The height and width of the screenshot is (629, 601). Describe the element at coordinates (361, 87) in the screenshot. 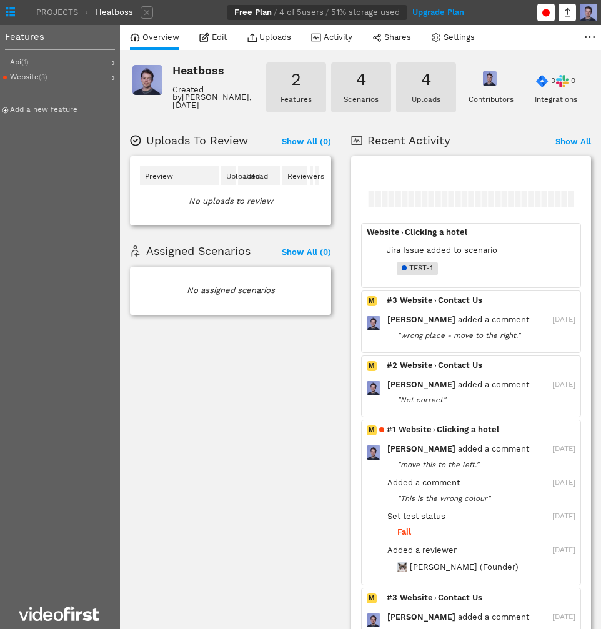

I see `a: 4Scenarios` at that location.